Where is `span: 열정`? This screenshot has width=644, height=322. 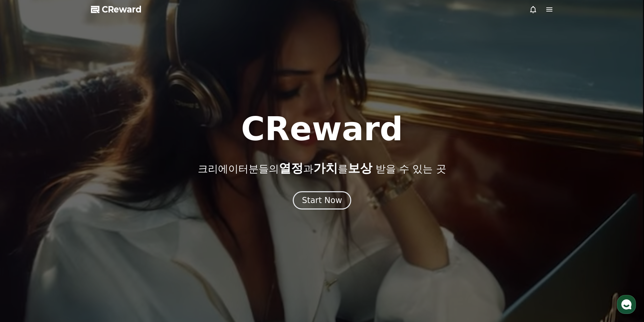
span: 열정 is located at coordinates (291, 168).